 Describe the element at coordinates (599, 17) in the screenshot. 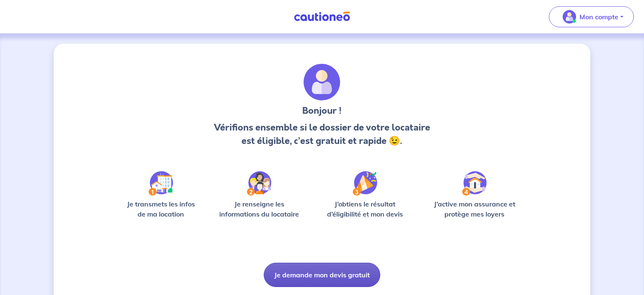

I see `p: Mon compte` at that location.